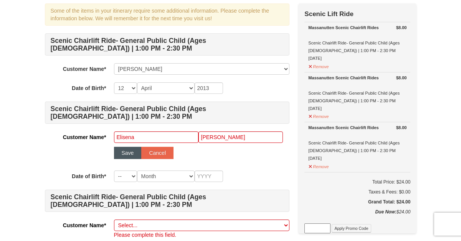 The width and height of the screenshot is (461, 241). What do you see at coordinates (357, 202) in the screenshot?
I see `h5: Grand Total: $24.00` at bounding box center [357, 202].